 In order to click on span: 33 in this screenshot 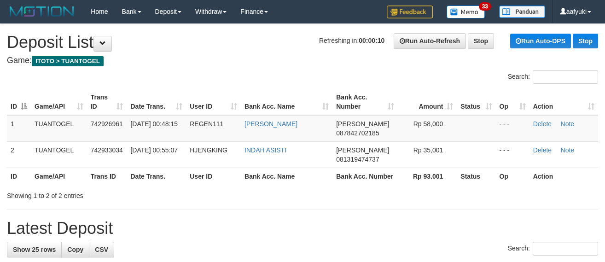, I will do `click(485, 6)`.